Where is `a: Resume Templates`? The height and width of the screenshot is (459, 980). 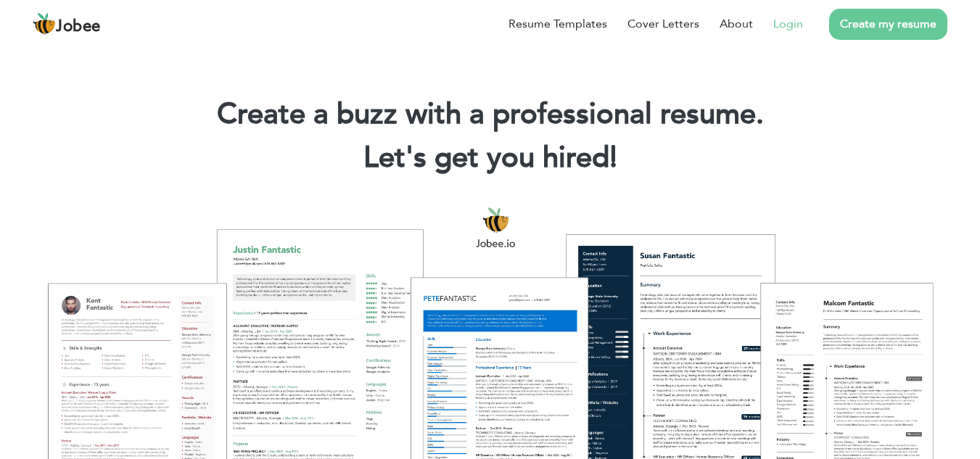
a: Resume Templates is located at coordinates (558, 24).